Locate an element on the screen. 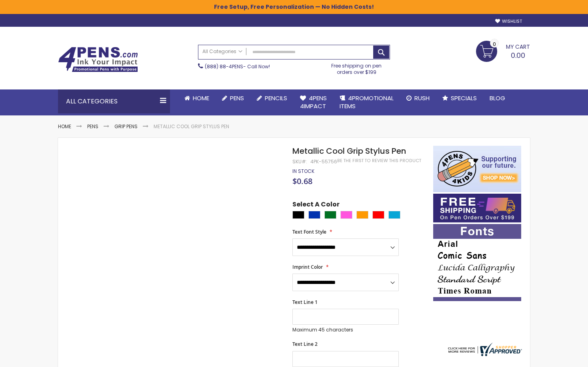  div: Blue is located at coordinates (314, 215).